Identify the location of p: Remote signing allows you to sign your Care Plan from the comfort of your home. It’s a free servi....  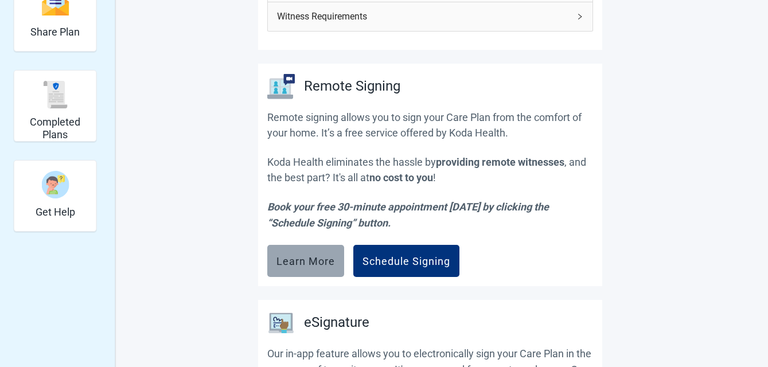
(430, 125).